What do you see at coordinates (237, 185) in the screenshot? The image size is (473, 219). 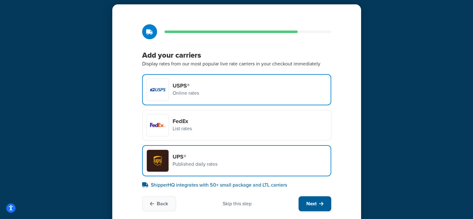 I see `p: ShipperHQ integrates with 50+ small package and LTL carriers` at bounding box center [237, 185].